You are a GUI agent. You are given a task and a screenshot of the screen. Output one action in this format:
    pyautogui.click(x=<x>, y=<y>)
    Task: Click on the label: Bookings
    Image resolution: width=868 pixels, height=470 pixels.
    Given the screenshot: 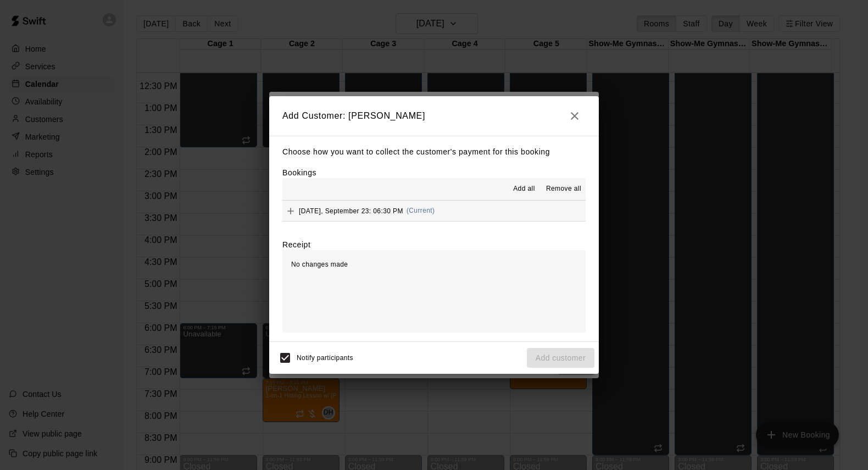 What is the action you would take?
    pyautogui.click(x=300, y=172)
    